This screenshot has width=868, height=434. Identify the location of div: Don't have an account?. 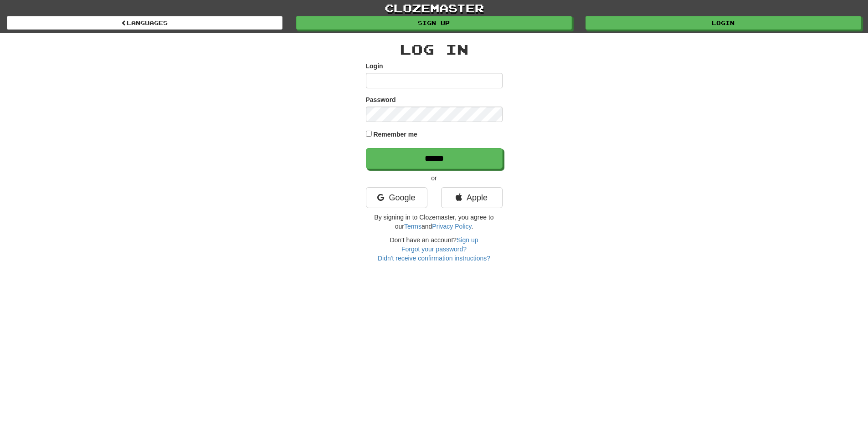
(434, 249).